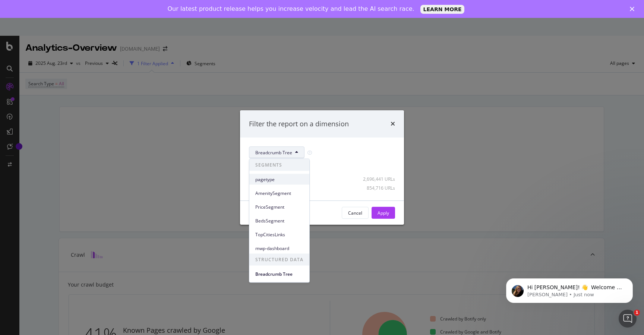 The width and height of the screenshot is (644, 335). Describe the element at coordinates (279, 259) in the screenshot. I see `span: STRUCTURED DATA` at that location.